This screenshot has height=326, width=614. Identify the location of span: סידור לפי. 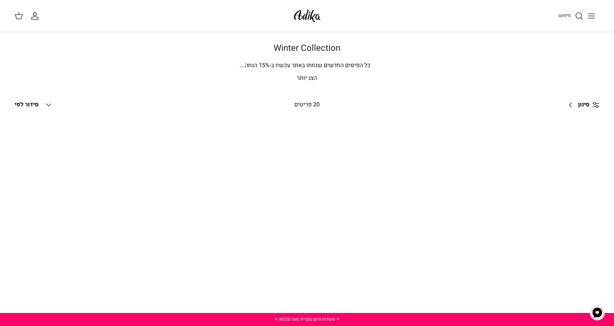
(26, 104).